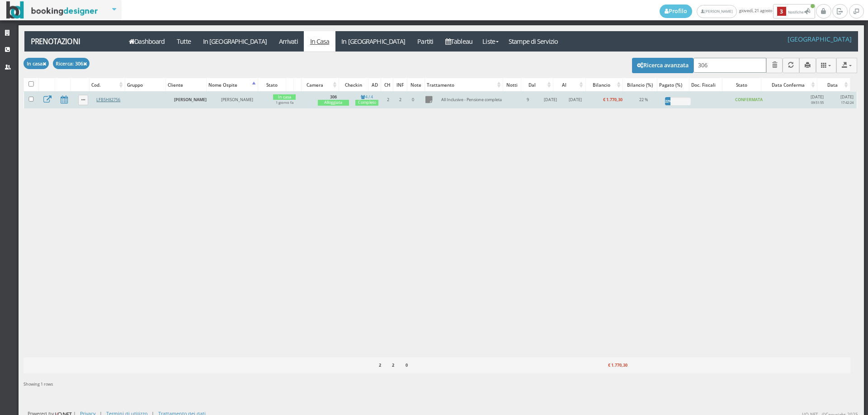  I want to click on b: 306, so click(333, 97).